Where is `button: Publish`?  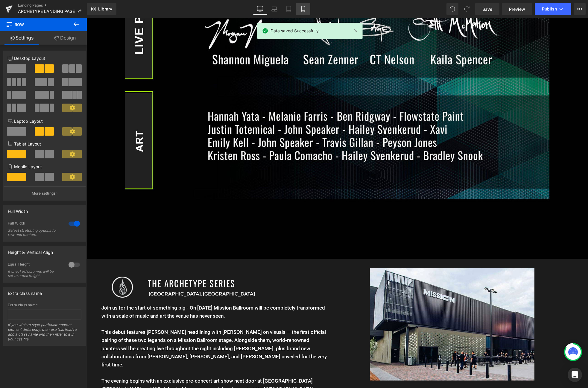 button: Publish is located at coordinates (553, 9).